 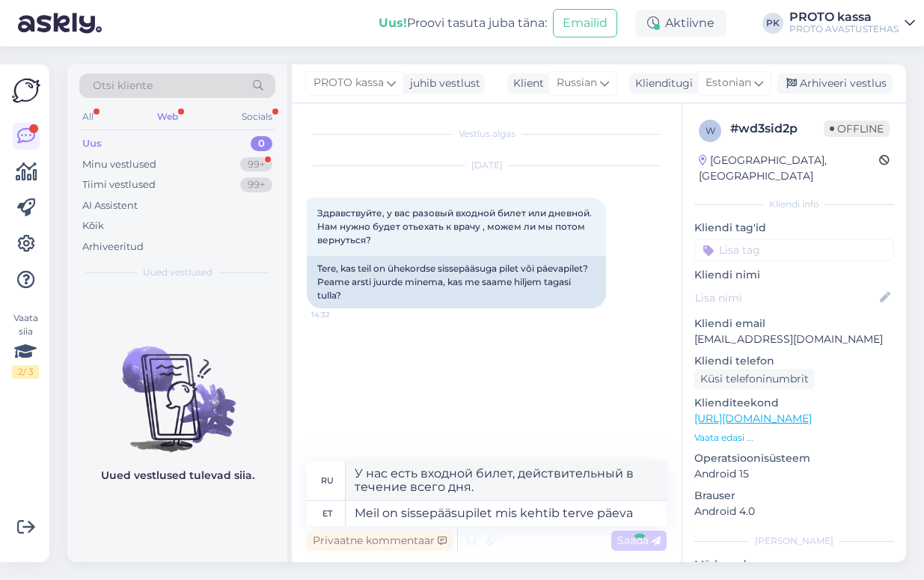 What do you see at coordinates (339, 315) in the screenshot?
I see `span: 14:32` at bounding box center [339, 315].